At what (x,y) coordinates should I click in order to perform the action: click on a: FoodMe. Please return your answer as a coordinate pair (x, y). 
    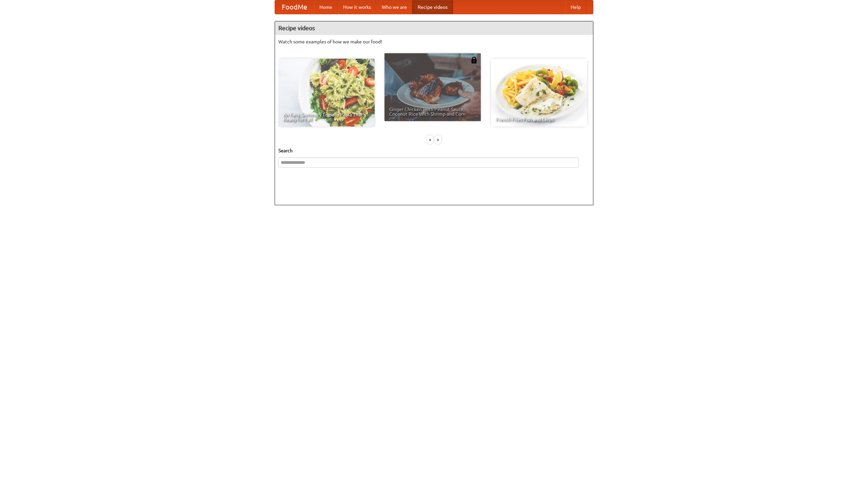
    Looking at the image, I should click on (294, 7).